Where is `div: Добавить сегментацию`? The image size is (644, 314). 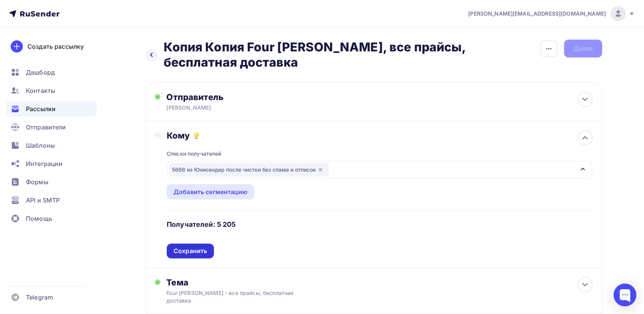 div: Добавить сегментацию is located at coordinates (211, 192).